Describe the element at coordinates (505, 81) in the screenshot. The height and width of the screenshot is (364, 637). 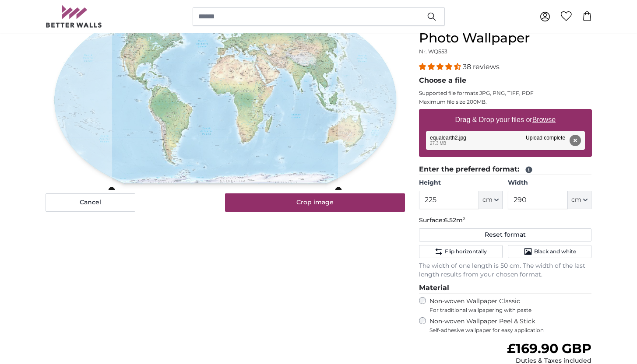
I see `legend: Choose a file` at that location.